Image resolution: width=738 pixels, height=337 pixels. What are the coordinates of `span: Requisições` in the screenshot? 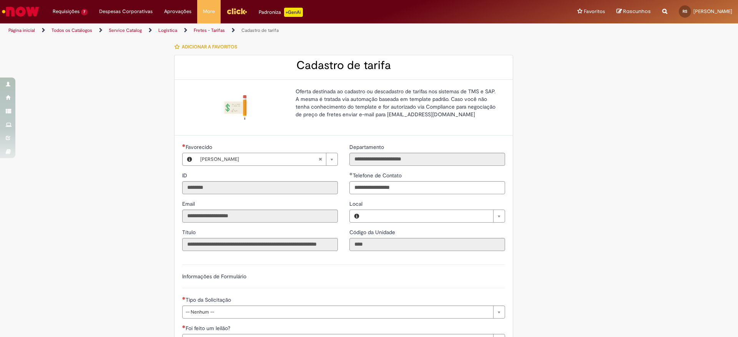 It's located at (66, 12).